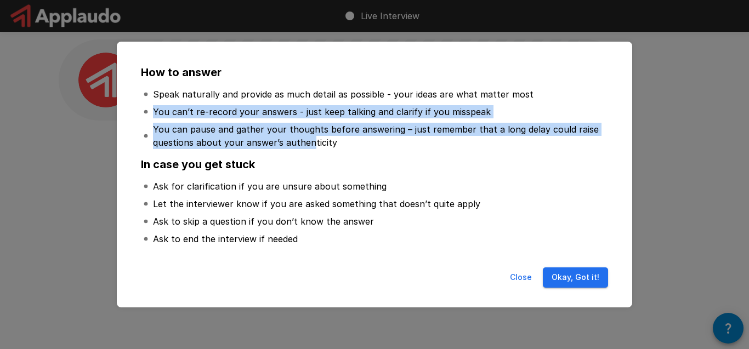 The width and height of the screenshot is (749, 349). What do you see at coordinates (270, 186) in the screenshot?
I see `p: Ask for clarification if you are unsure about something` at bounding box center [270, 186].